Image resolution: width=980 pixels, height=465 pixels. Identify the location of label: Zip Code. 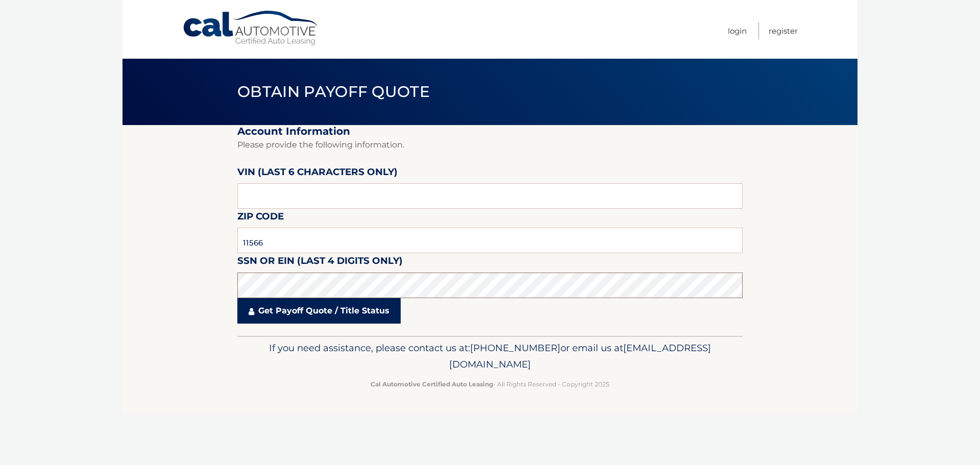
(260, 218).